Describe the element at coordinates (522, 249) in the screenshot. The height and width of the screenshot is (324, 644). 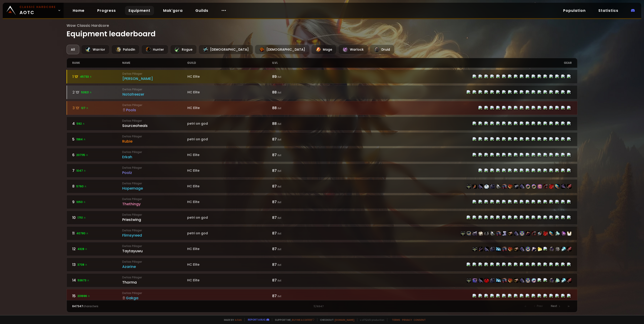
I see `img: item-22517` at that location.